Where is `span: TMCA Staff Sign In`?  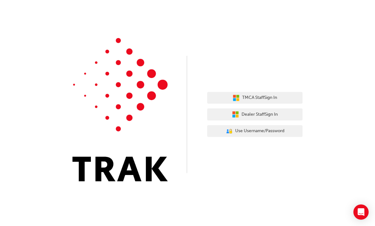
span: TMCA Staff Sign In is located at coordinates (259, 98).